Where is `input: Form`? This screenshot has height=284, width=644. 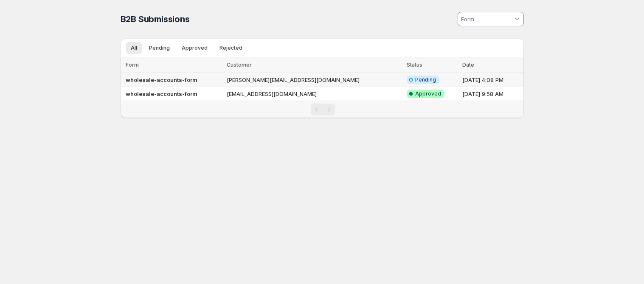
input: Form is located at coordinates (486, 19).